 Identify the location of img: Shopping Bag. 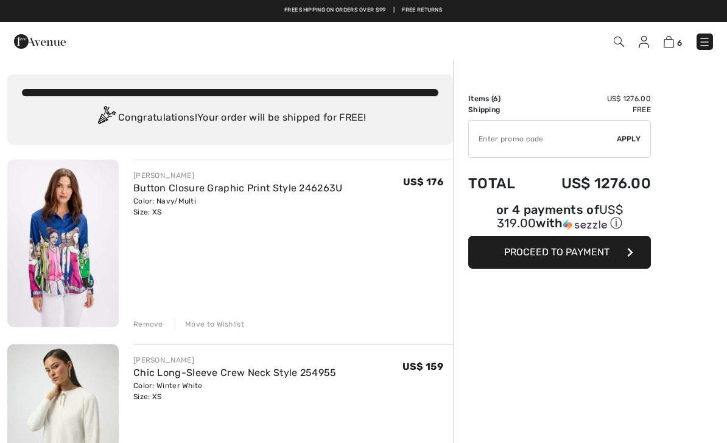
(668, 41).